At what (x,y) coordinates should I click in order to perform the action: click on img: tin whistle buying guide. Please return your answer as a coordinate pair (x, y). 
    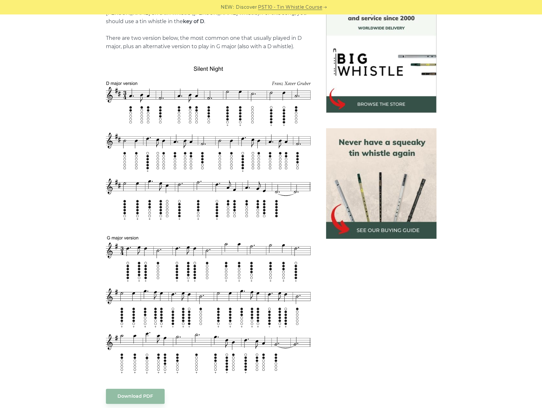
    Looking at the image, I should click on (381, 183).